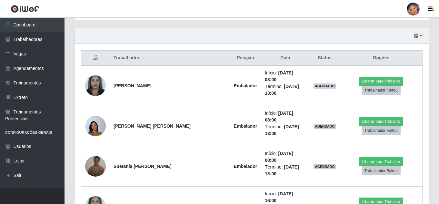  I want to click on img: CoreUI Logo, so click(25, 9).